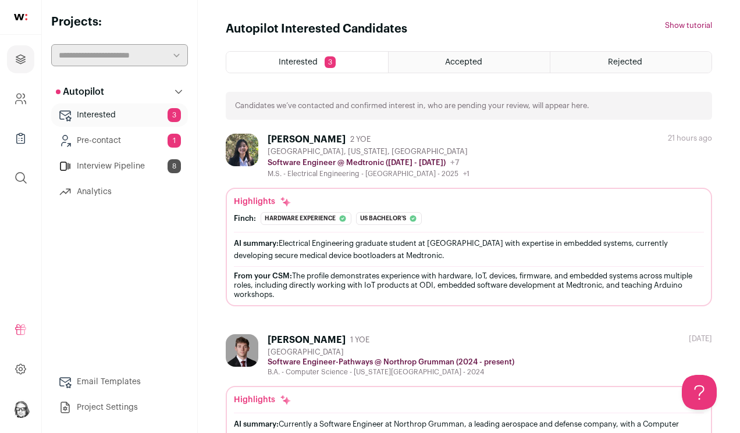 This screenshot has width=740, height=433. What do you see at coordinates (20, 17) in the screenshot?
I see `img: wellfound-shorthand-0d5821cbd27db2630d0214b213865d53afaa358527fdda9d0ea32b1df1b89c2c.svg` at bounding box center [20, 17].